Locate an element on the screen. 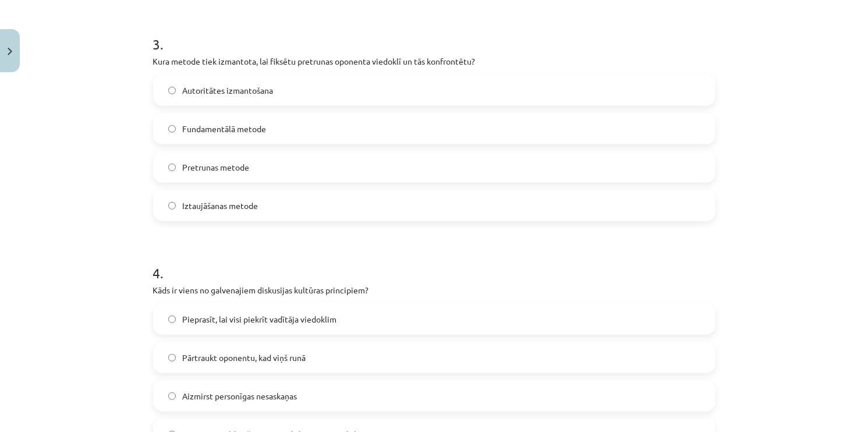  p: Kāds ir viens no galvenajiem diskusijas kultūras principiem? is located at coordinates (434, 290).